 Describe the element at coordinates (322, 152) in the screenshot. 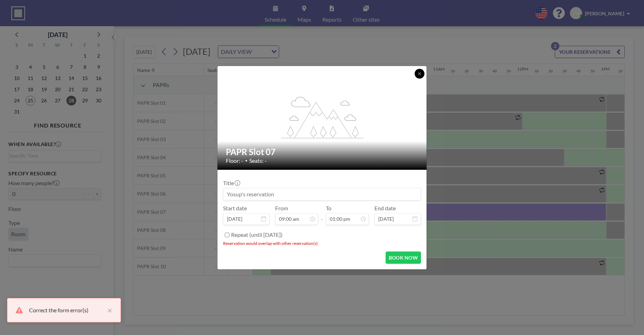

I see `h2: PAPR Slot 07` at that location.